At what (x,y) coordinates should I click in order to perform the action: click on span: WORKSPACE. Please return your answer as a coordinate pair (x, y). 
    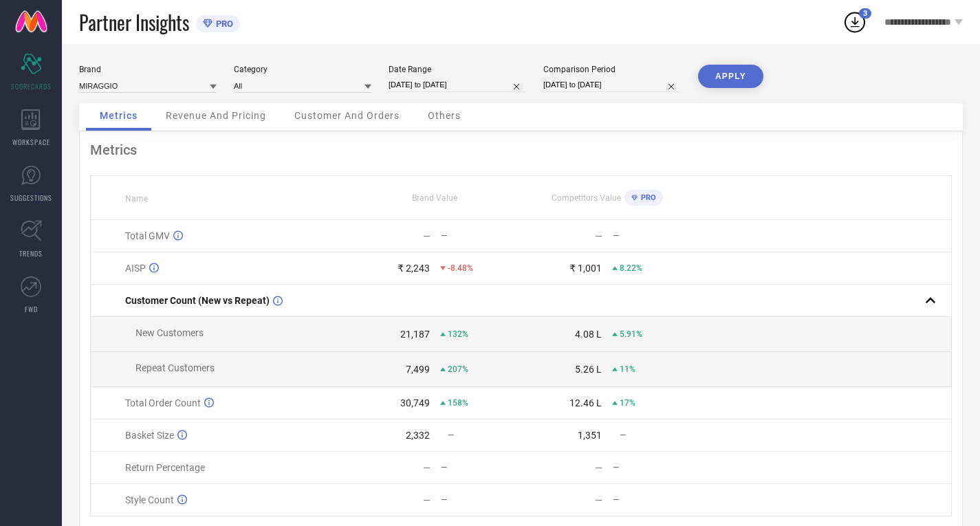
    Looking at the image, I should click on (31, 141).